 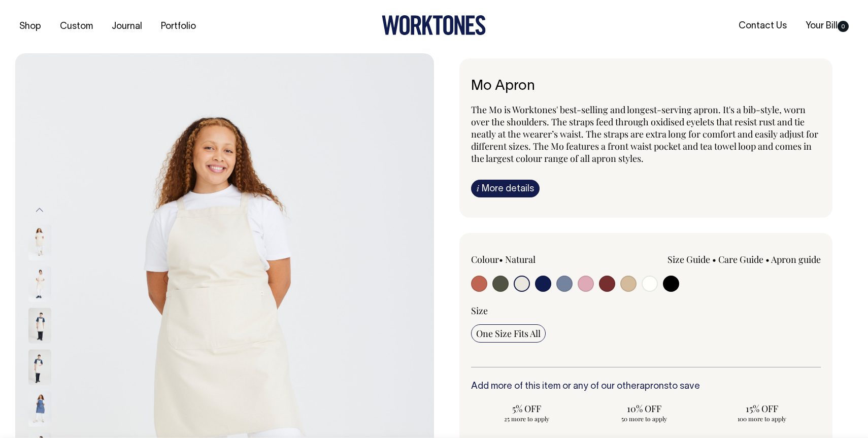 What do you see at coordinates (645, 134) in the screenshot?
I see `span: The Mo is Worktones' best-selling and longest-serving apron. It's a bib-style, worn over the shou...` at bounding box center [645, 134].